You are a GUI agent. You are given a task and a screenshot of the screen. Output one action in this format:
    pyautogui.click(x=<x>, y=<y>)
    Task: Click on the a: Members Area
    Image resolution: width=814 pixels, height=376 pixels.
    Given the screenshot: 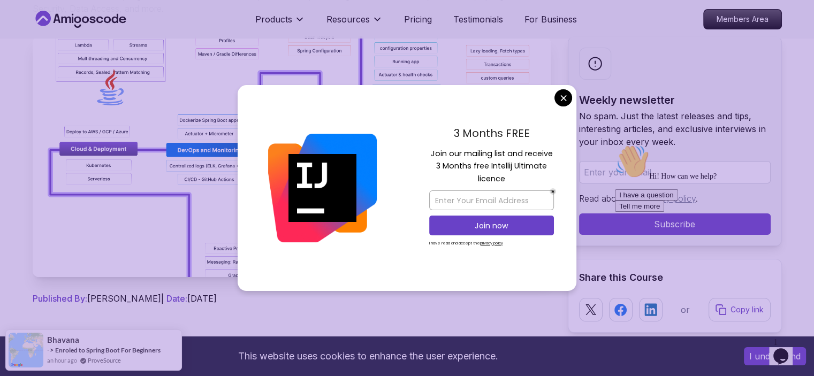 What is the action you would take?
    pyautogui.click(x=743, y=19)
    